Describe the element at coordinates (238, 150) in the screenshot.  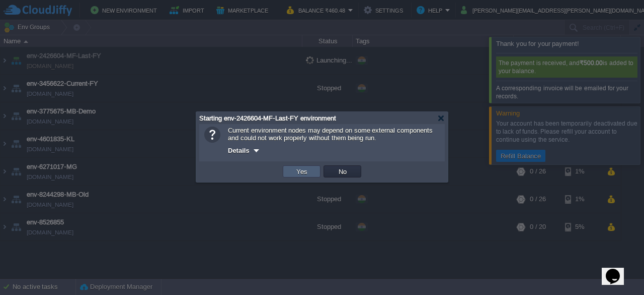
I see `span: Details` at that location.